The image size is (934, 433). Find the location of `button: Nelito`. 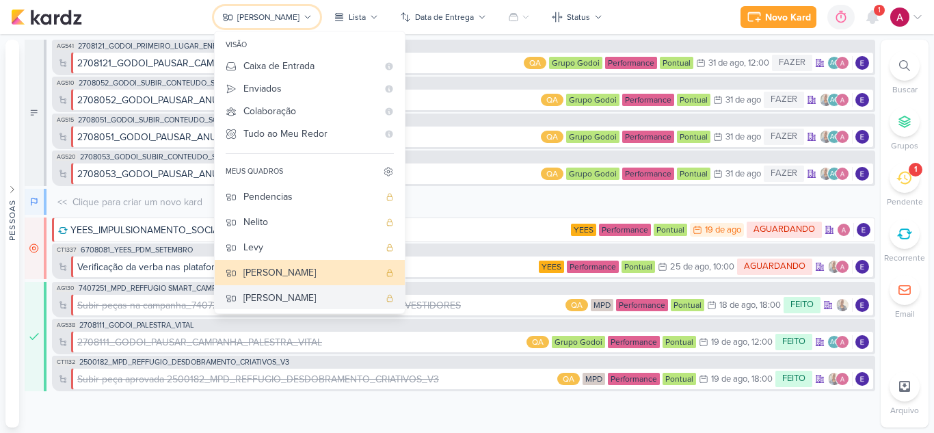

button: Nelito is located at coordinates (310, 221).